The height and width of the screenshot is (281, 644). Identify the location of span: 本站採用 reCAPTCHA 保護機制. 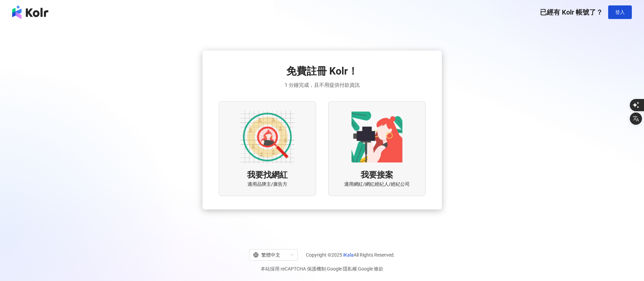
(322, 269).